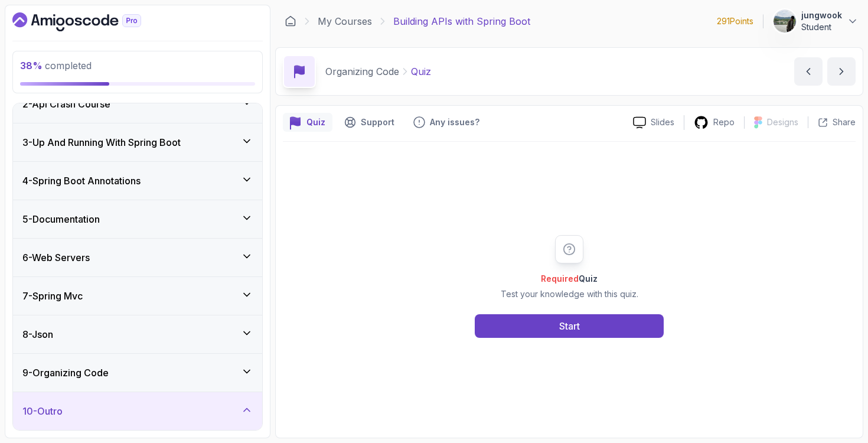  I want to click on h3: 5 - Documentation, so click(60, 219).